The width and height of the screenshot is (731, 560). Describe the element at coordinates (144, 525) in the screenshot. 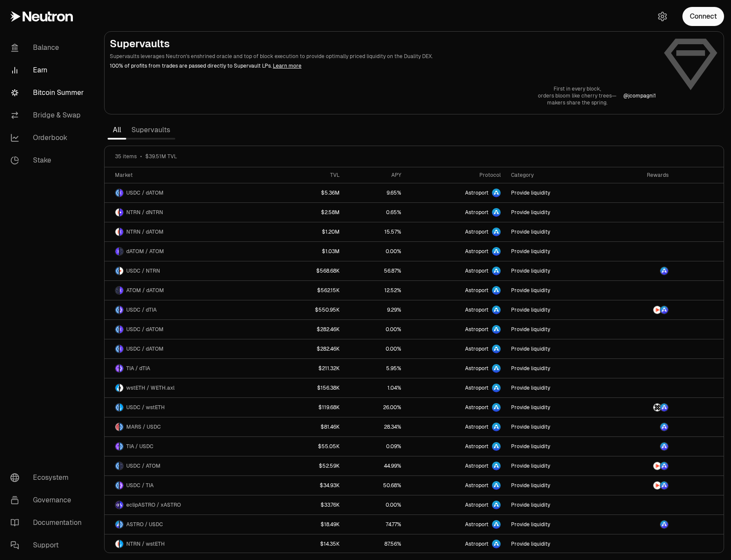

I see `span: ASTRO / USDC` at that location.